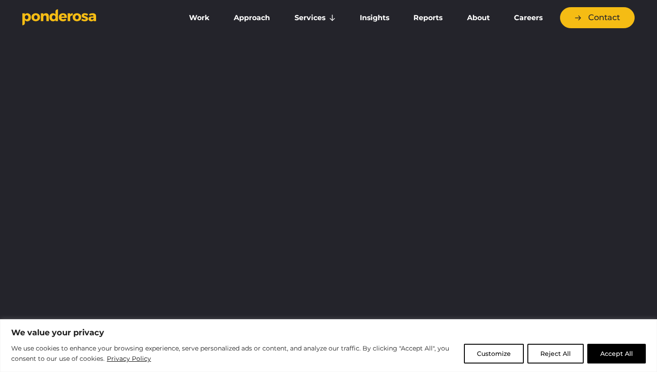 The height and width of the screenshot is (372, 657). Describe the element at coordinates (375, 18) in the screenshot. I see `a: Insights` at that location.